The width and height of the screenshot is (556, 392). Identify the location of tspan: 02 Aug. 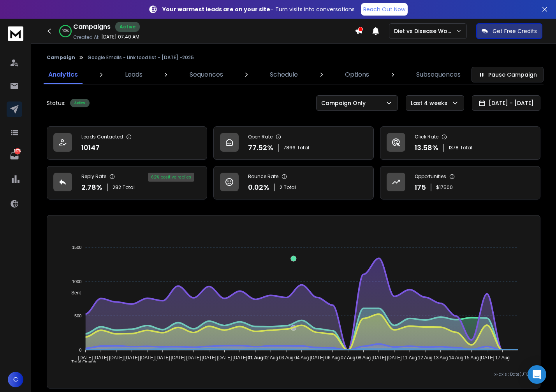
(270, 358).